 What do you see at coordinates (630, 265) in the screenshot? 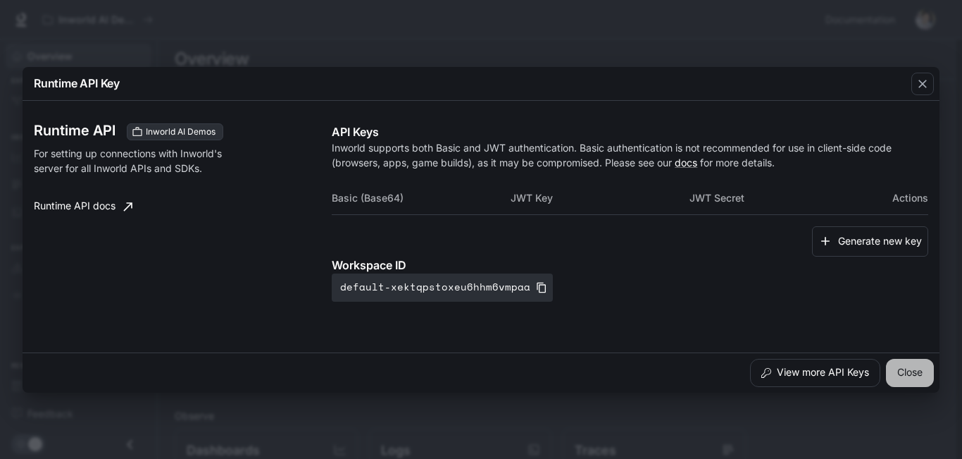
I see `p: Workspace ID` at bounding box center [630, 265].